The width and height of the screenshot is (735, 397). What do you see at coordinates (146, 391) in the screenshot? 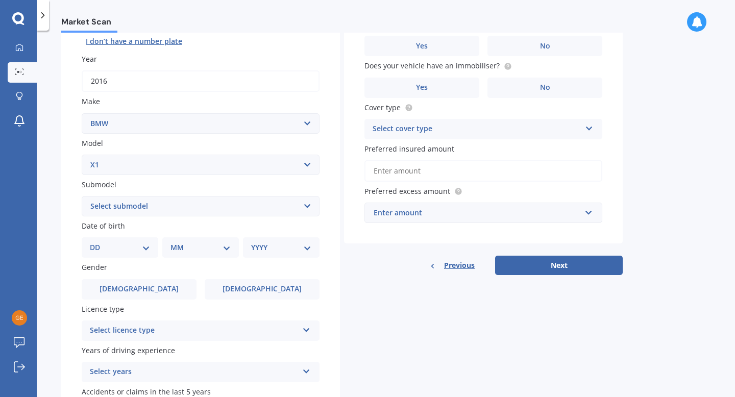
I see `span: Accidents or claims in the last 5 years` at bounding box center [146, 391].